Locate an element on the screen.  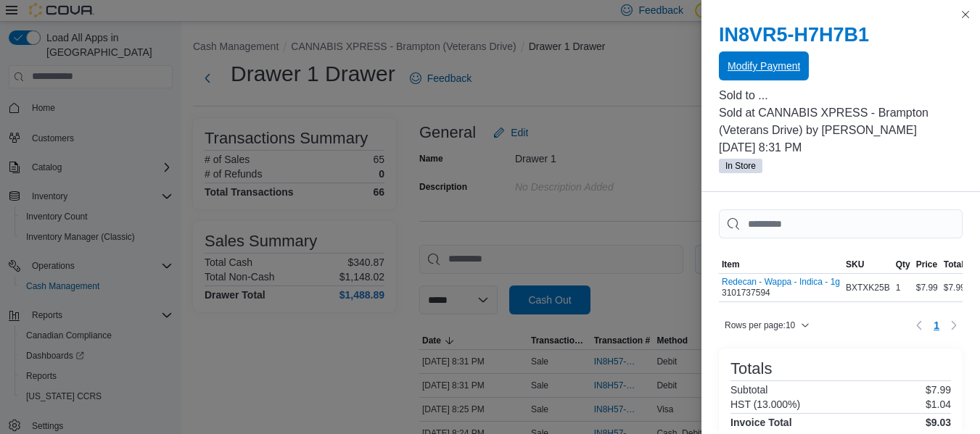
input: This is a search bar. As you type, the results lower in the page will automatically filter. is located at coordinates (841, 224).